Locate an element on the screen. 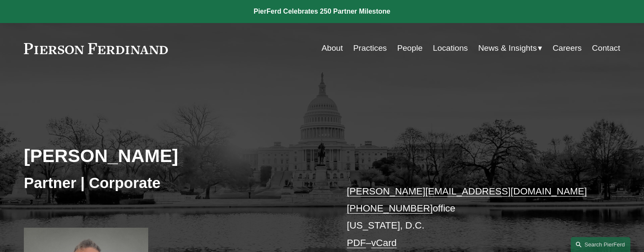  a: Search this site is located at coordinates (601, 244).